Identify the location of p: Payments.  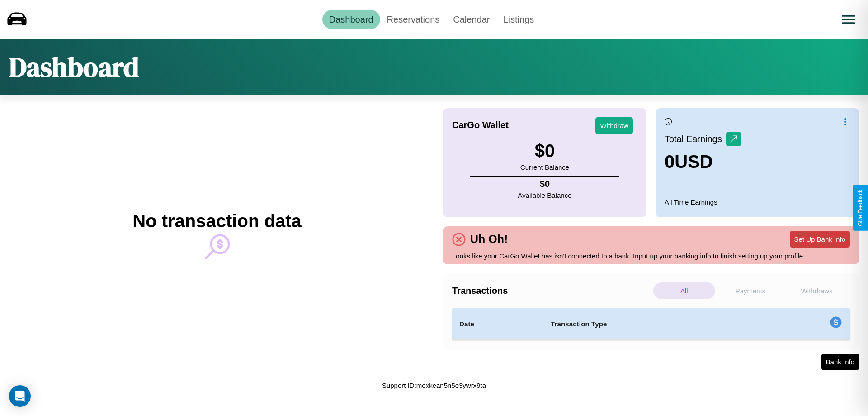
(751, 291).